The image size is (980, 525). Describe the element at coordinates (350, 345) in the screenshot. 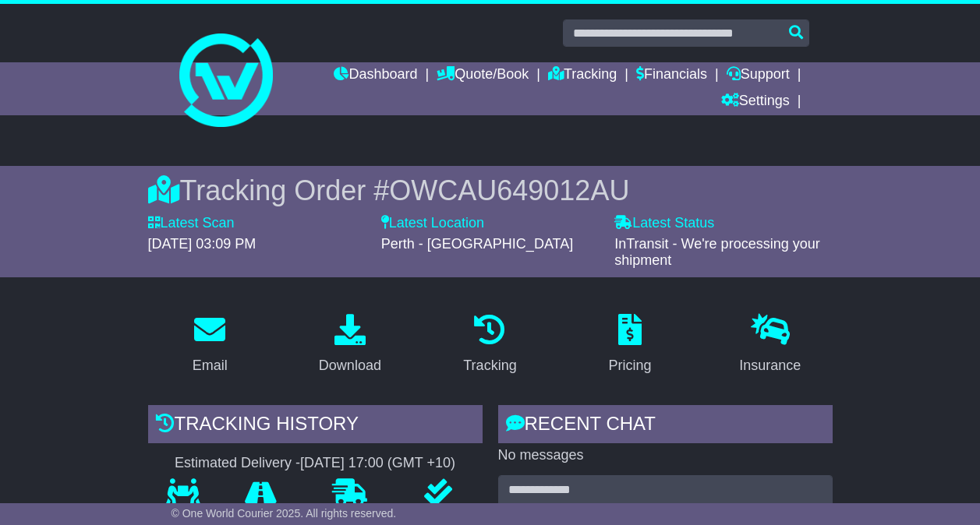

I see `a: Download` at that location.